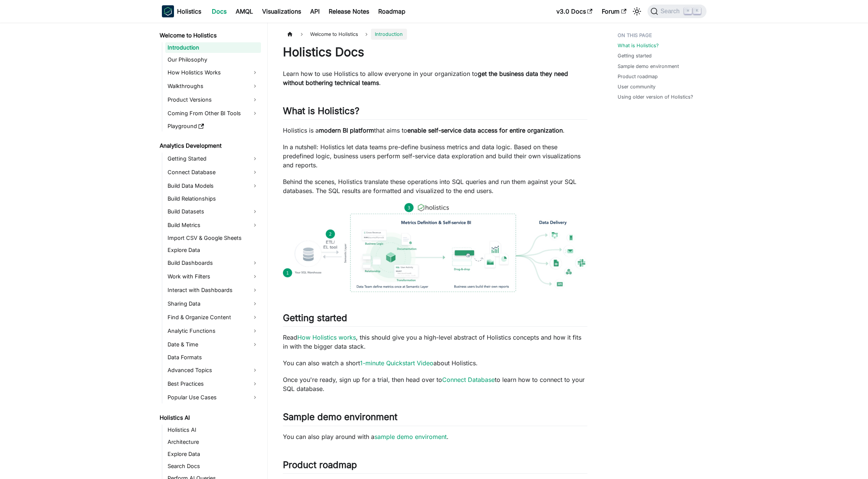 This screenshot has width=868, height=479. Describe the element at coordinates (435, 78) in the screenshot. I see `p: Learn how to use Holistics to allow everyone in your organization to .` at that location.